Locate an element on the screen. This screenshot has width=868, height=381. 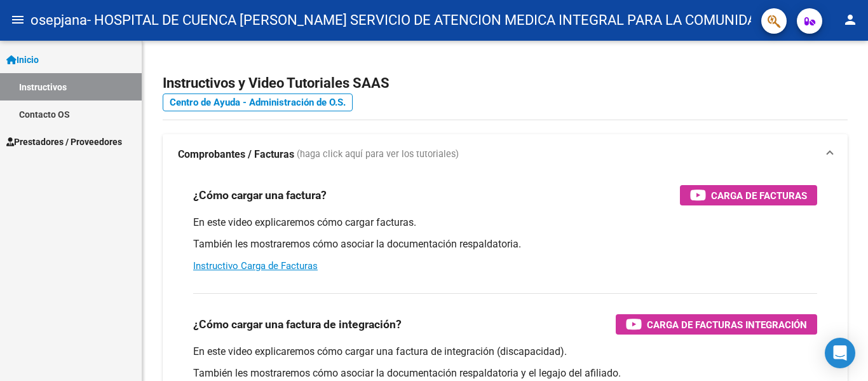
h3: ¿Cómo cargar una factura de integración? is located at coordinates (297, 325).